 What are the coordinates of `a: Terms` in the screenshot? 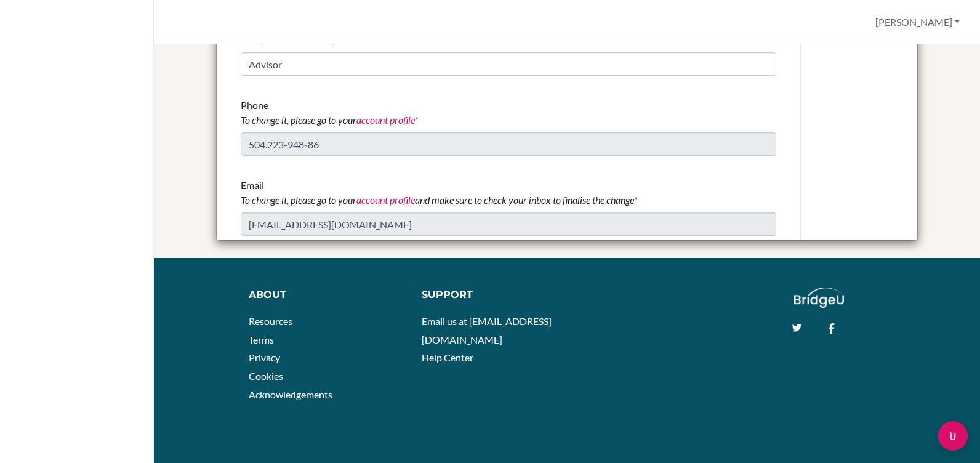 It's located at (261, 339).